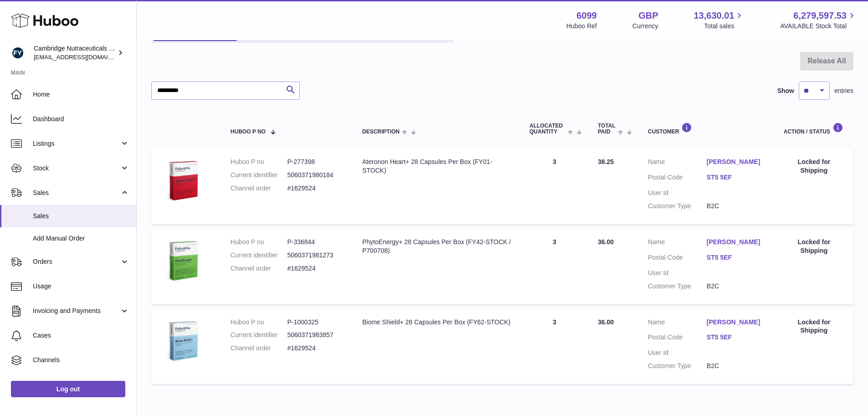 This screenshot has height=415, width=868. What do you see at coordinates (81, 239) in the screenshot?
I see `span: Add Manual Order` at bounding box center [81, 239].